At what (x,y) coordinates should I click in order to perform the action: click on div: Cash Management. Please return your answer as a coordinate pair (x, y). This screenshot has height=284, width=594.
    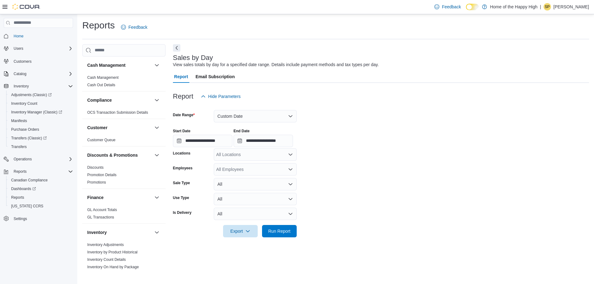
    Looking at the image, I should click on (124, 83).